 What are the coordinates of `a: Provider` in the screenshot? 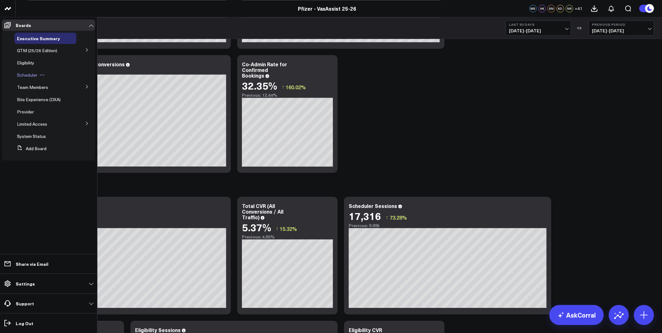 It's located at (25, 112).